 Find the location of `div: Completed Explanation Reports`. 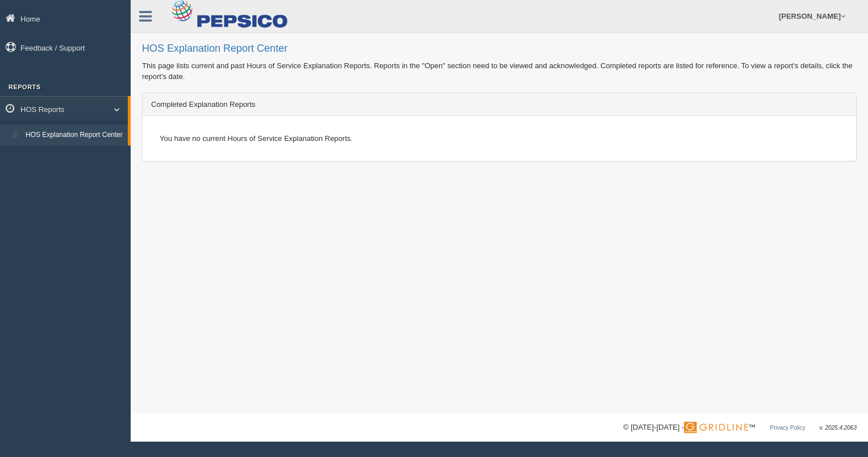

div: Completed Explanation Reports is located at coordinates (499, 105).